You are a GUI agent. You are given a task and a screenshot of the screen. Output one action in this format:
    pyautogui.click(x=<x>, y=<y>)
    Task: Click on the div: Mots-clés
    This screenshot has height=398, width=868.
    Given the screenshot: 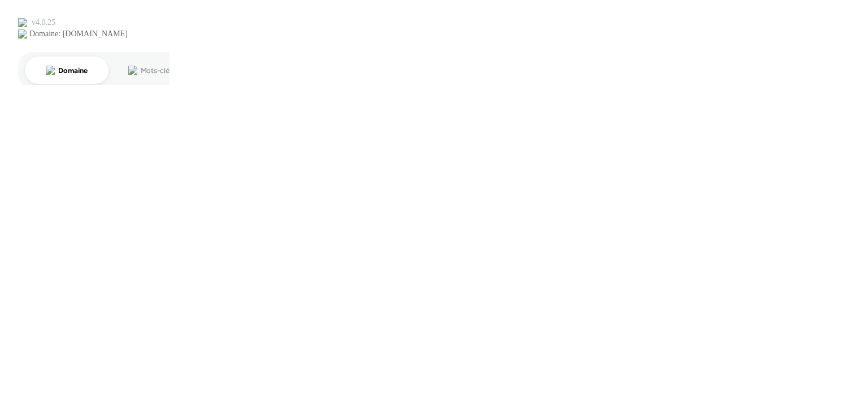 What is the action you would take?
    pyautogui.click(x=157, y=70)
    